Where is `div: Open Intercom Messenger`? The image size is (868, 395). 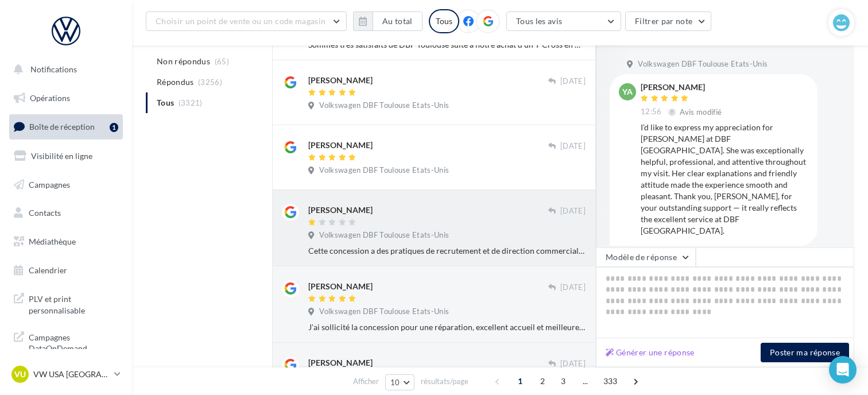 div: Open Intercom Messenger is located at coordinates (843, 370).